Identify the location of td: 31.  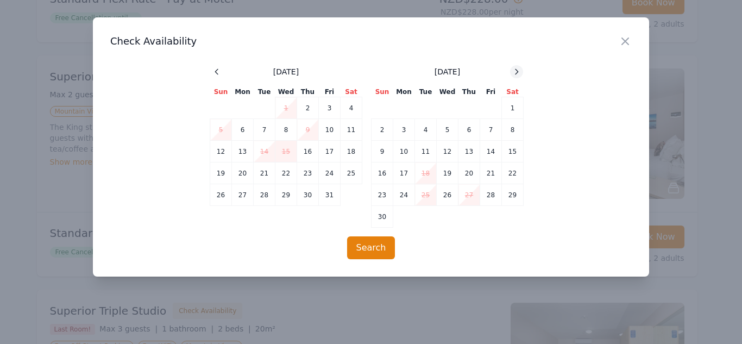
(330, 195).